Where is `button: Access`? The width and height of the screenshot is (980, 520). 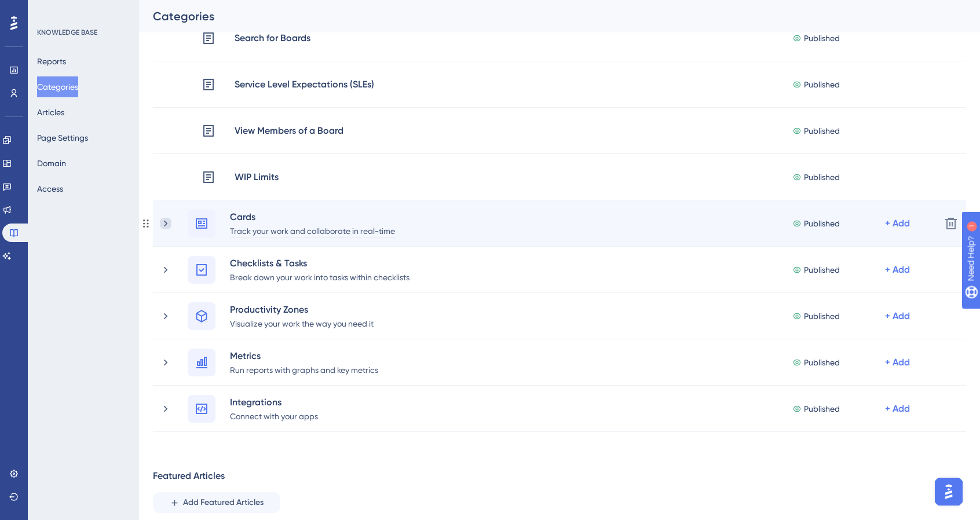
button: Access is located at coordinates (50, 189).